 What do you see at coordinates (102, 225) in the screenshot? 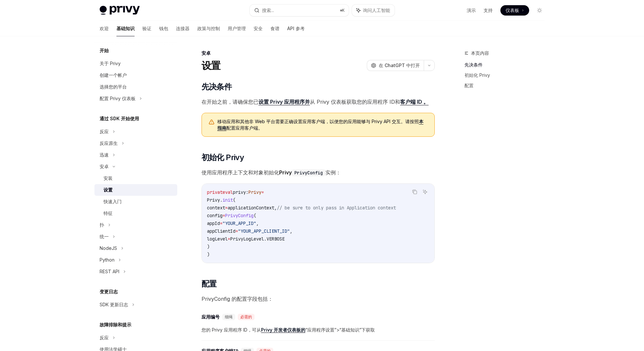
I see `font: 扑` at bounding box center [102, 225].